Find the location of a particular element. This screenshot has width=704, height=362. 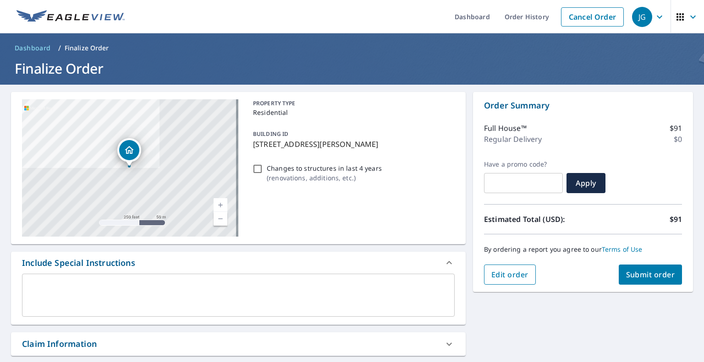

p: Regular Delivery is located at coordinates (513, 139).